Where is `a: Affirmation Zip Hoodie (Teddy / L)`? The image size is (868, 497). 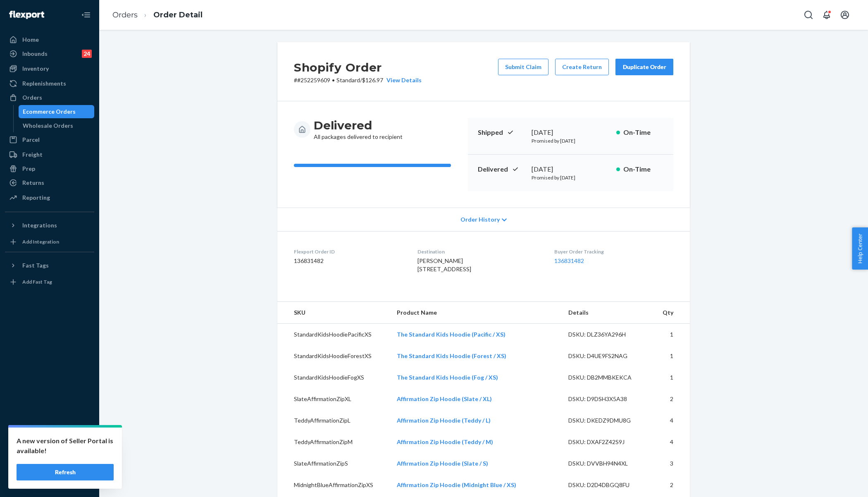
a: Affirmation Zip Hoodie (Teddy / L) is located at coordinates (444, 420).